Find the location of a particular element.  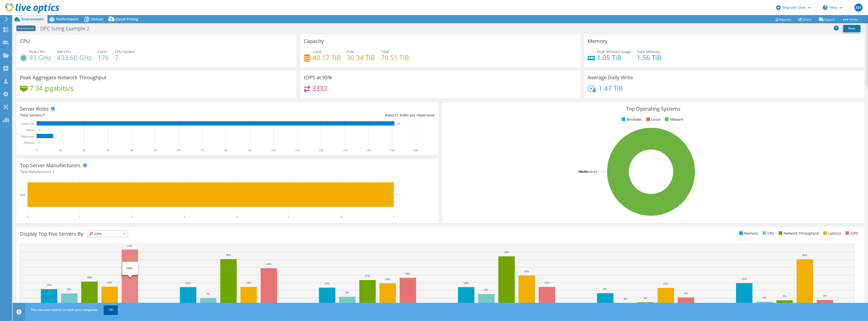

span: Peak CPU is located at coordinates (37, 52).